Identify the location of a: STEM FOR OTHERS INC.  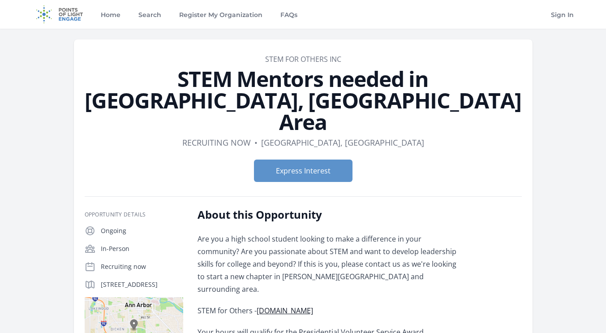
(303, 59).